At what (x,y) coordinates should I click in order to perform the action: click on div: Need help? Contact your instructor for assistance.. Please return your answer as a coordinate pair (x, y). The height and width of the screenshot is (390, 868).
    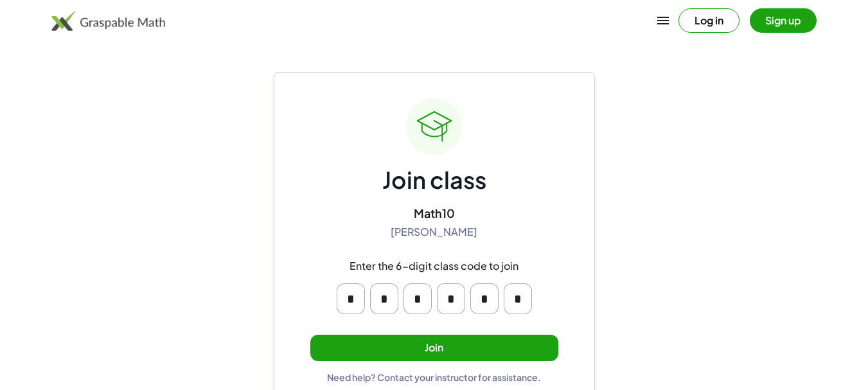
    Looking at the image, I should click on (434, 378).